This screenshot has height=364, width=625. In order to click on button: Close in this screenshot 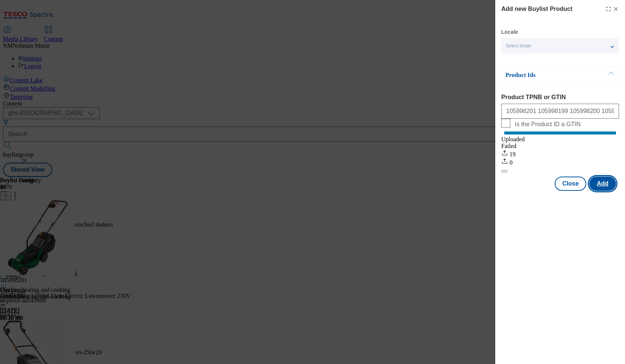, I will do `click(570, 184)`.